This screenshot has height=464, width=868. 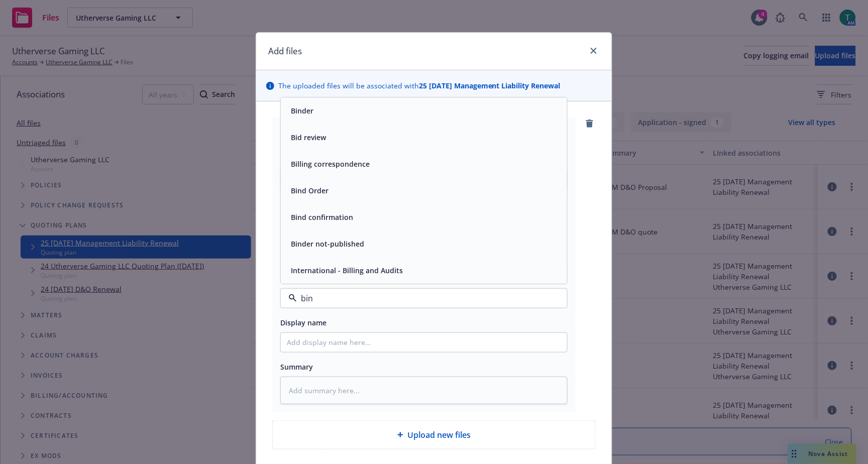 What do you see at coordinates (589, 123) in the screenshot?
I see `a: remove` at bounding box center [589, 123].